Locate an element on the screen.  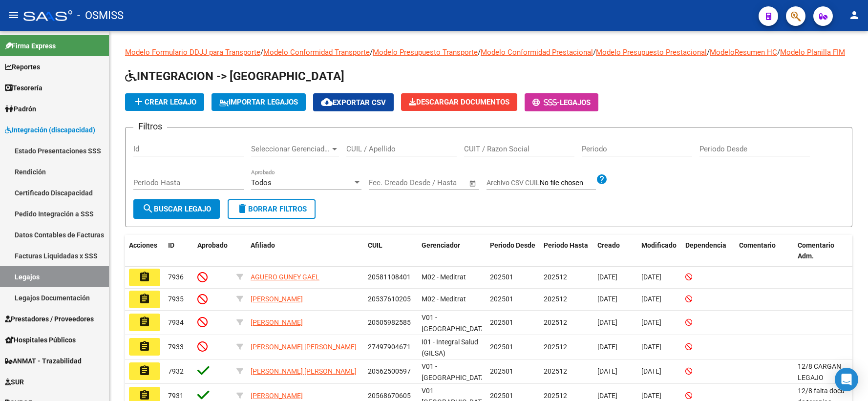
span: Crear Legajo is located at coordinates (164, 102).